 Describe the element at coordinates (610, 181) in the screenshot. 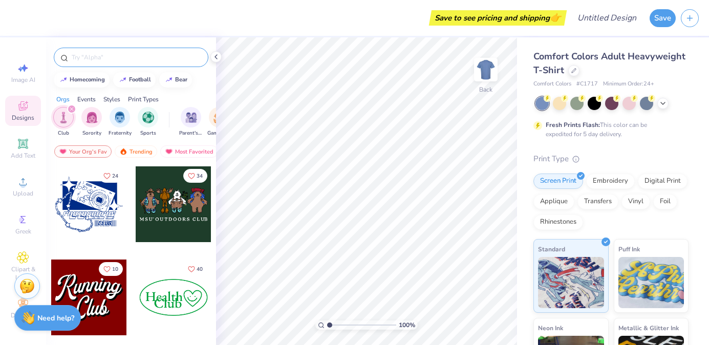

I see `div: Embroidery` at that location.